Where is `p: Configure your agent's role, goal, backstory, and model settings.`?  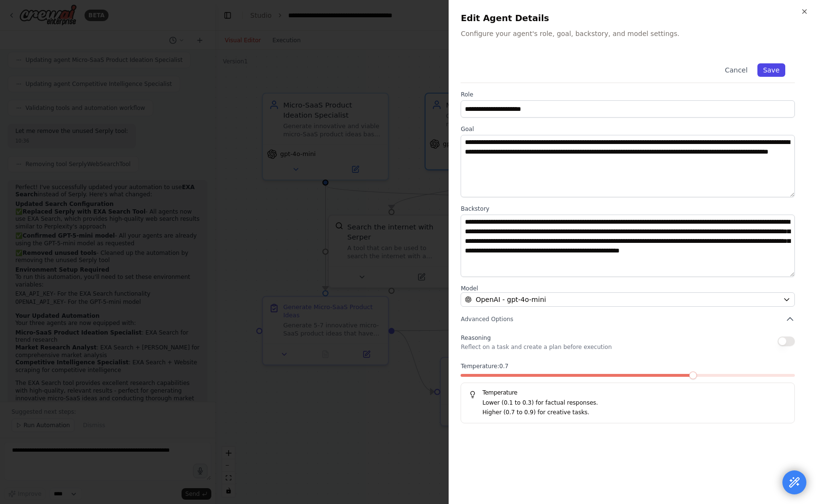
p: Configure your agent's role, goal, backstory, and model settings. is located at coordinates (632, 33).